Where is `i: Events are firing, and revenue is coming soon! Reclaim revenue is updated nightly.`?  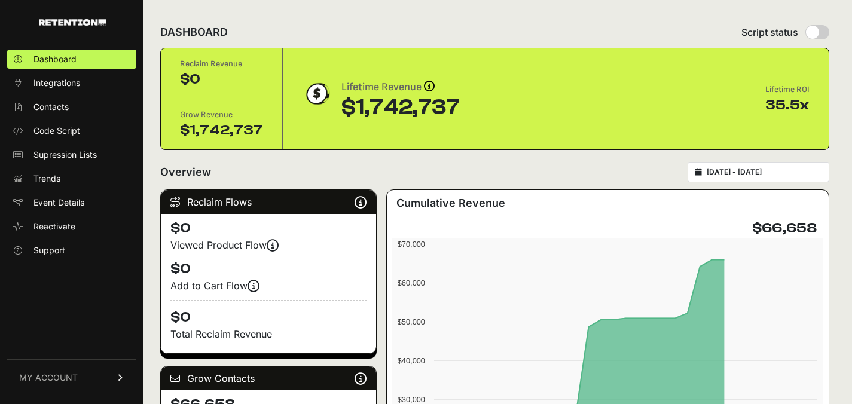
i: Events are firing, and revenue is coming soon! Reclaim revenue is updated nightly. is located at coordinates (273, 245).